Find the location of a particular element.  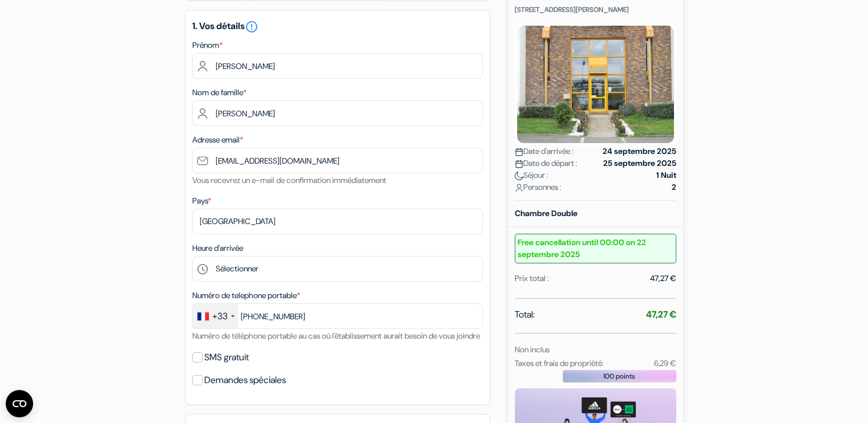

b: Chambre Double is located at coordinates (546, 213).